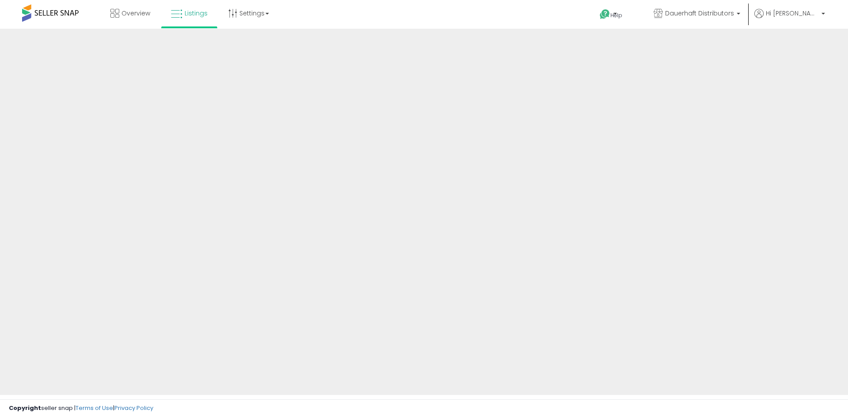  Describe the element at coordinates (136, 13) in the screenshot. I see `span: Overview` at that location.